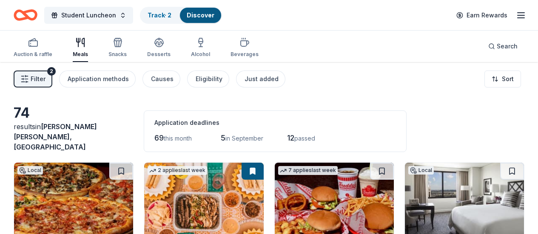  What do you see at coordinates (117, 48) in the screenshot?
I see `button: Snacks` at bounding box center [117, 48].